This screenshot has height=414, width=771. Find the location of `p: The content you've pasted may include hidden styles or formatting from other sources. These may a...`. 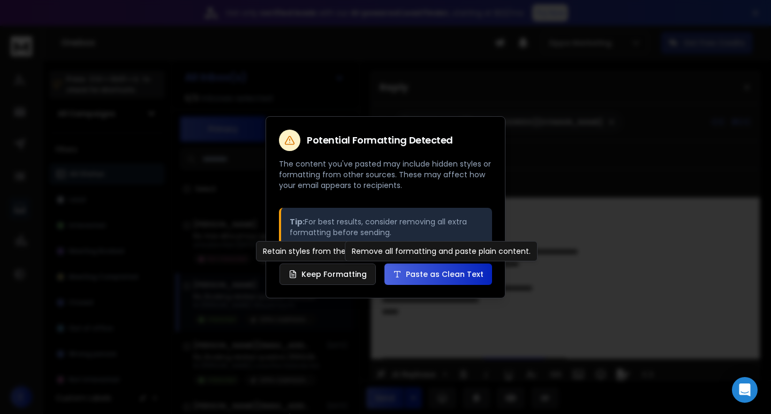

p: The content you've pasted may include hidden styles or formatting from other sources. These may a... is located at coordinates (386, 175).